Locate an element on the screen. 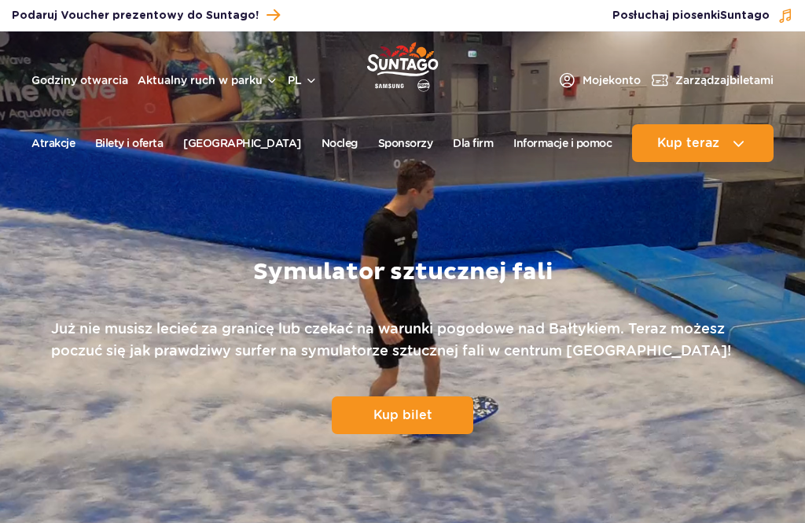  a: Mojekonto is located at coordinates (599, 80).